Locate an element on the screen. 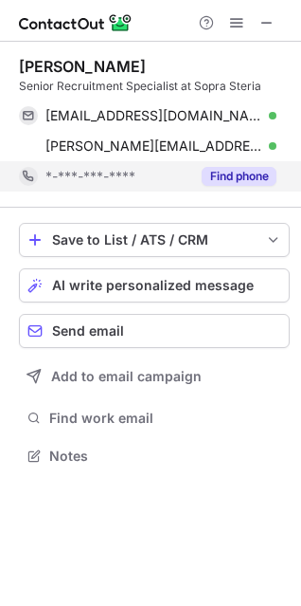 Image resolution: width=301 pixels, height=606 pixels. button: Reveal Button is located at coordinates (239, 176).